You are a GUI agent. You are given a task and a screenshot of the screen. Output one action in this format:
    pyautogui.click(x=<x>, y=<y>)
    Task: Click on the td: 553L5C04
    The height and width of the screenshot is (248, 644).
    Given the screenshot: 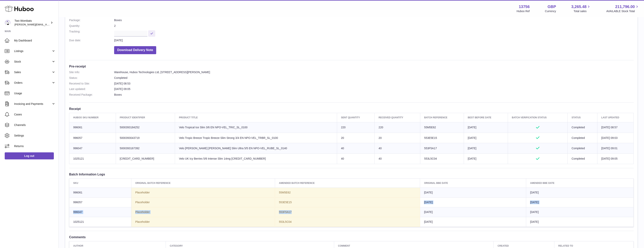 What is the action you would take?
    pyautogui.click(x=442, y=159)
    